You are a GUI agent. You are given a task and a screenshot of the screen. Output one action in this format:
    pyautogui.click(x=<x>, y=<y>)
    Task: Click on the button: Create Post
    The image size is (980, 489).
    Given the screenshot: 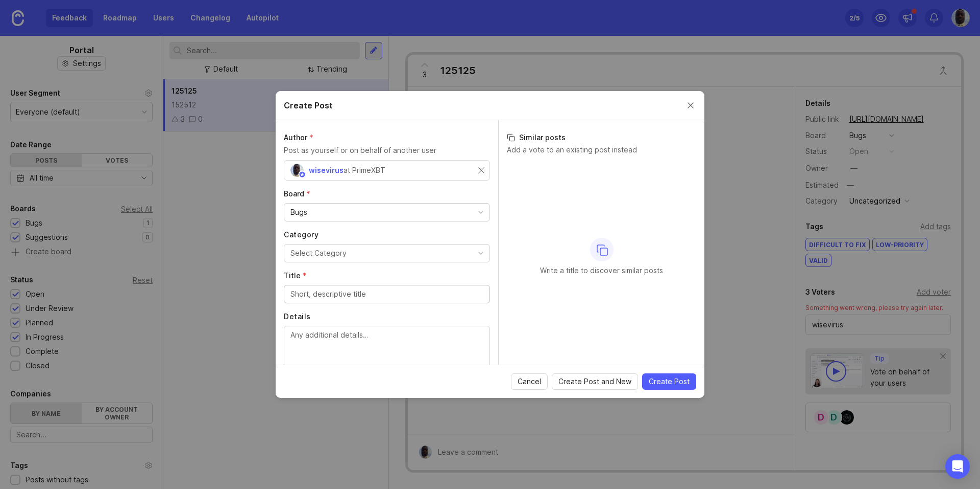 What is the action you would take?
    pyautogui.click(x=670, y=381)
    